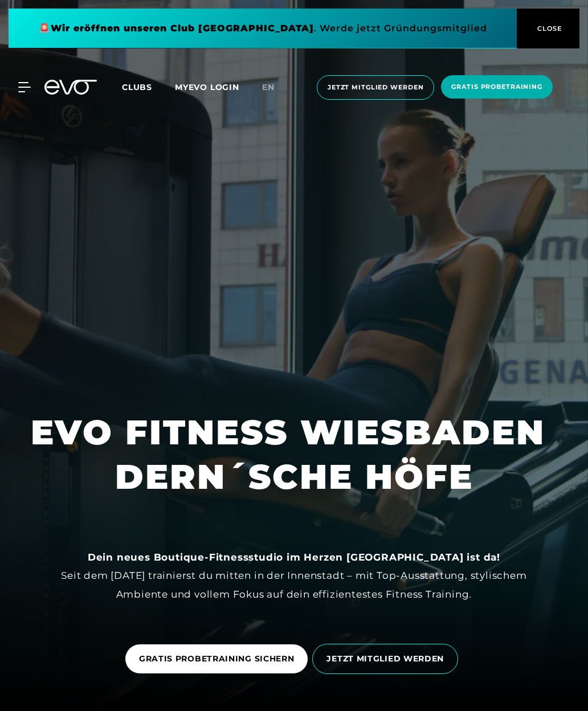 The image size is (588, 711). What do you see at coordinates (207, 87) in the screenshot?
I see `a: MYEVO LOGIN` at bounding box center [207, 87].